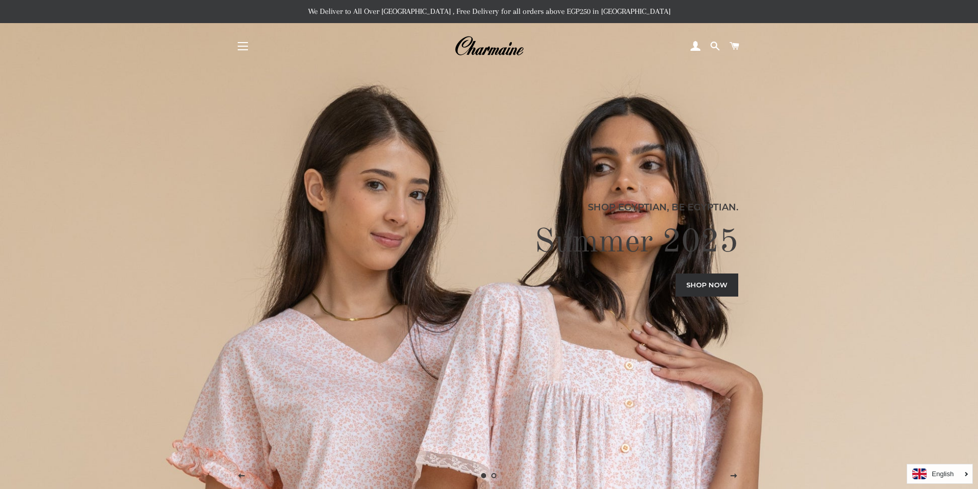  I want to click on a: Slide 1, current, so click(484, 476).